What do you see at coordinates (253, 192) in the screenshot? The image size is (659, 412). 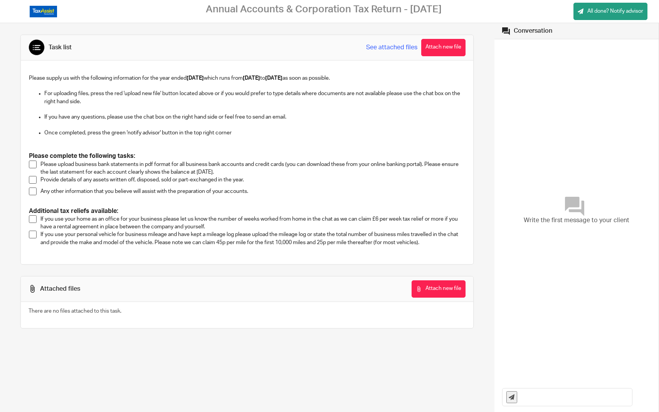 I see `p: Any other information that you believe will assist with the preparation of your accounts.` at bounding box center [253, 192].